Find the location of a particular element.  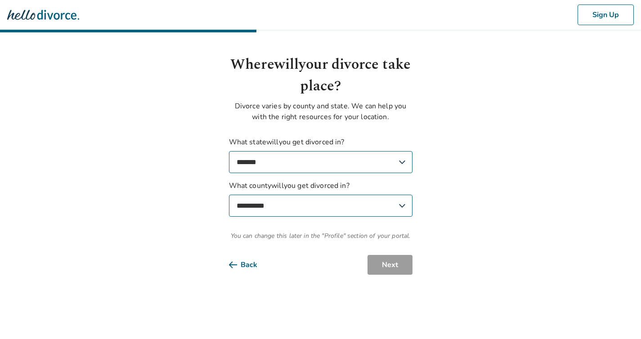

select: What statewillyou get divorced in? is located at coordinates (321, 162).